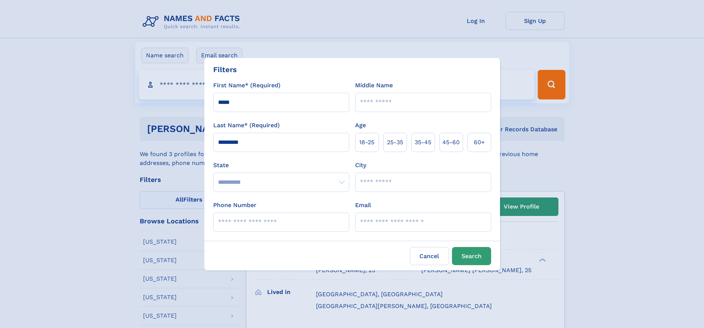 The image size is (704, 328). Describe the element at coordinates (366, 142) in the screenshot. I see `span: 18‑25` at that location.